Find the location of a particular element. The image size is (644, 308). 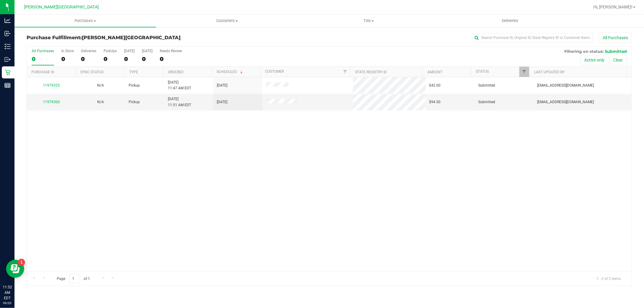

a: 11979325 is located at coordinates (51, 85).